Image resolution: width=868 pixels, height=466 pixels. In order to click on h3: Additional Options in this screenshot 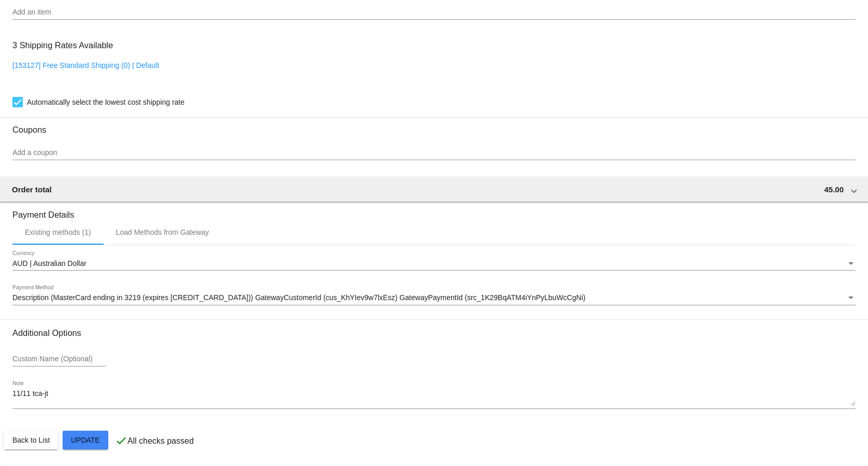, I will do `click(434, 333)`.